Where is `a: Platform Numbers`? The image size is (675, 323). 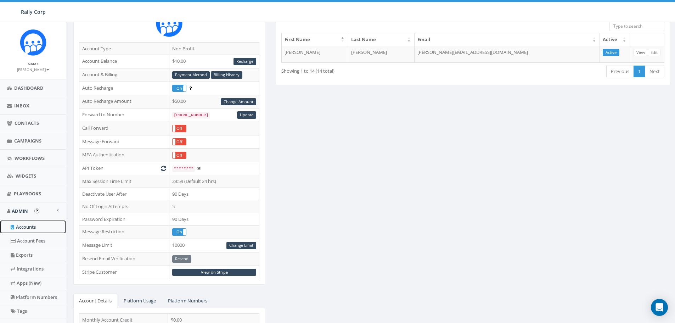
a: Platform Numbers is located at coordinates (187, 300).